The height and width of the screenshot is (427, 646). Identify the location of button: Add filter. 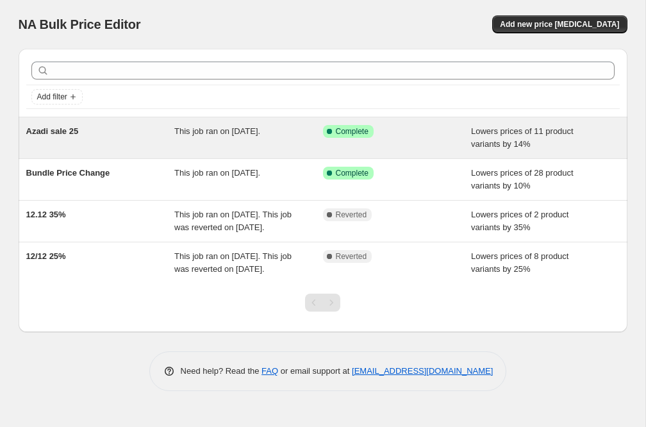
(57, 97).